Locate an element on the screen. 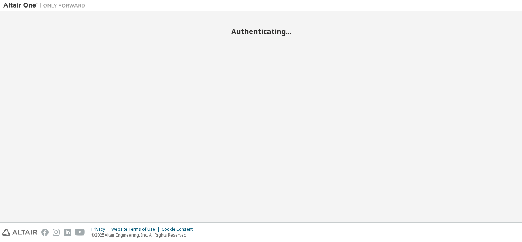 The width and height of the screenshot is (522, 242). div: Privacy is located at coordinates (101, 229).